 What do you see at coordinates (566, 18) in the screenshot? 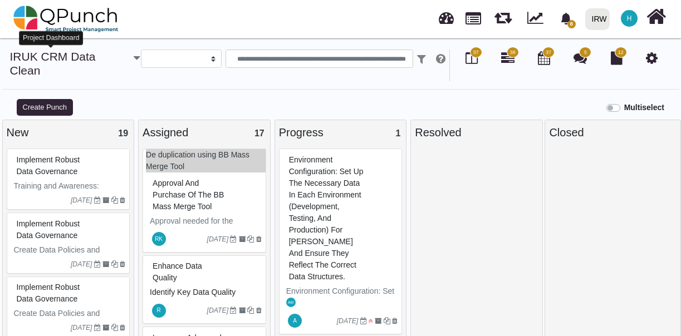
I see `svg: bell fill` at bounding box center [566, 18].